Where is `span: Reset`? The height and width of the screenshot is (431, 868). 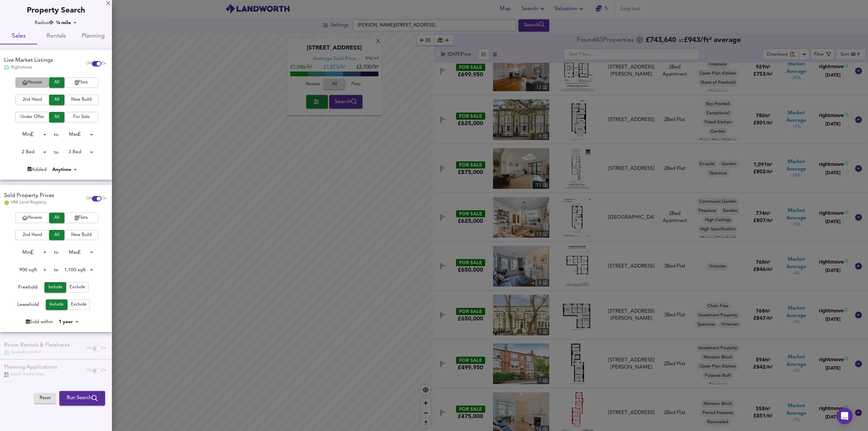 span: Reset is located at coordinates (45, 398).